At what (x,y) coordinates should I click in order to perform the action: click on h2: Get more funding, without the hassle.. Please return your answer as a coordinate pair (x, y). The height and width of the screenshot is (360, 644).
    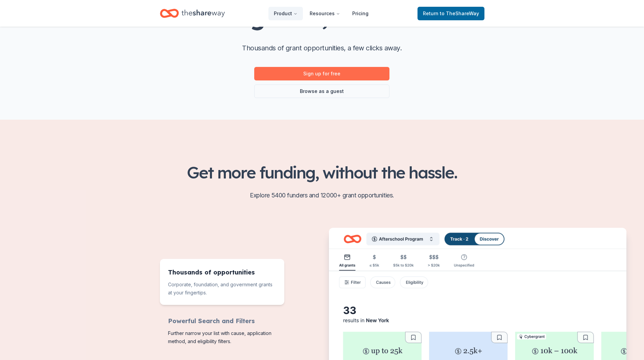
    Looking at the image, I should click on (322, 173).